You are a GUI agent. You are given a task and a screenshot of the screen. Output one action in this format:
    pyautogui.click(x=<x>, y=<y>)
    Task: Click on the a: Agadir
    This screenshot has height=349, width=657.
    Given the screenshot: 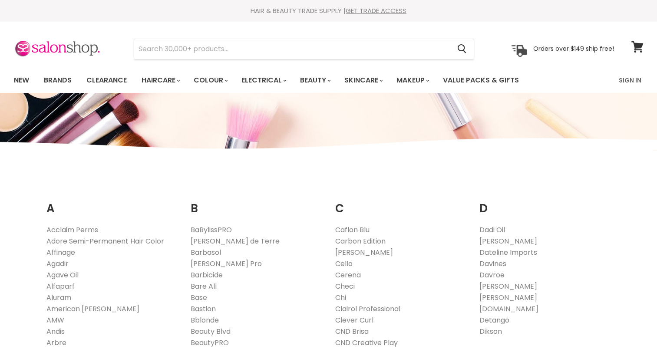 What is the action you would take?
    pyautogui.click(x=57, y=263)
    